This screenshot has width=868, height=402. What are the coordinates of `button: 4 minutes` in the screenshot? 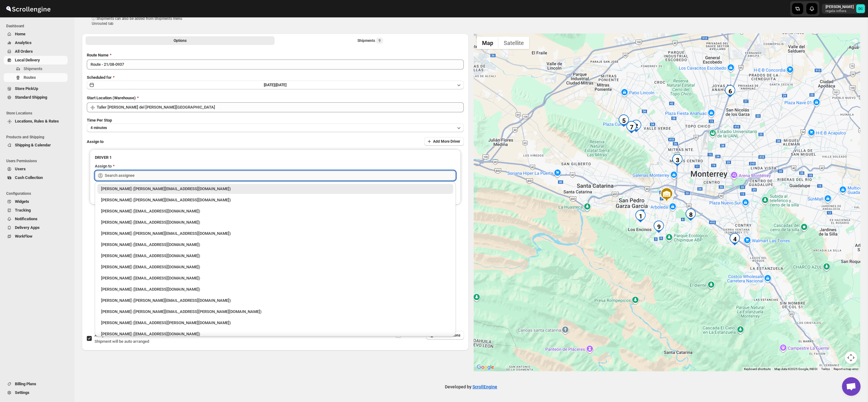 It's located at (275, 127).